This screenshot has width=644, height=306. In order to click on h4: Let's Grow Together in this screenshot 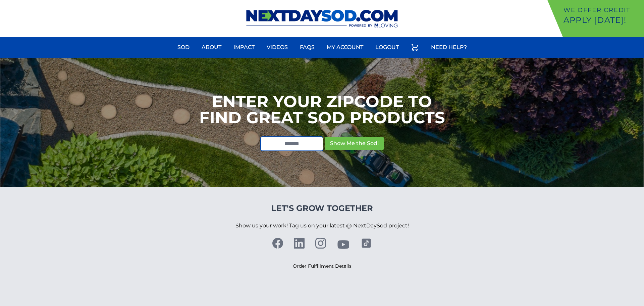, I will do `click(322, 208)`.